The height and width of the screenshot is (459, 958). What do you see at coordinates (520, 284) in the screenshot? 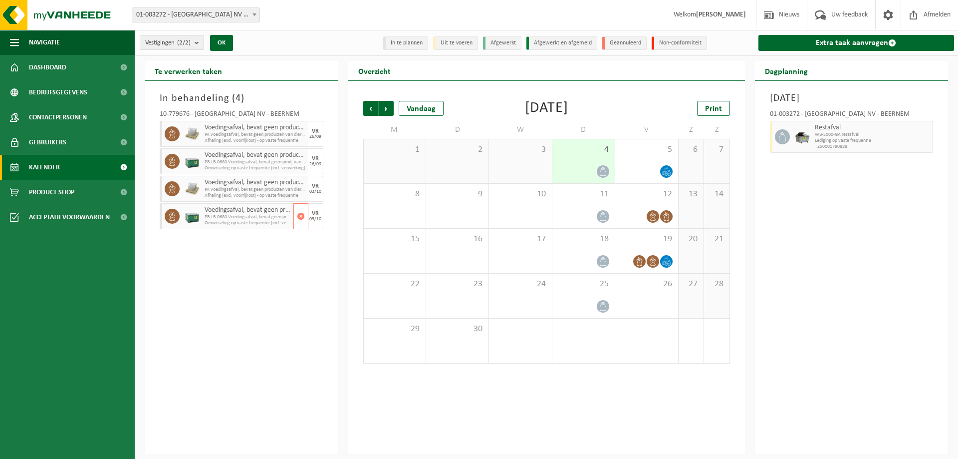
I see `span: 24` at bounding box center [520, 284].